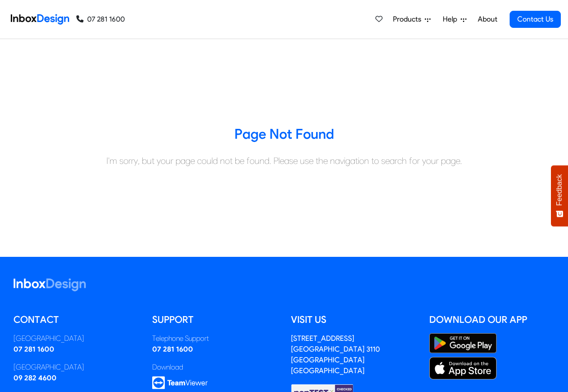 The height and width of the screenshot is (392, 568). I want to click on h3: Page Not Found, so click(284, 134).